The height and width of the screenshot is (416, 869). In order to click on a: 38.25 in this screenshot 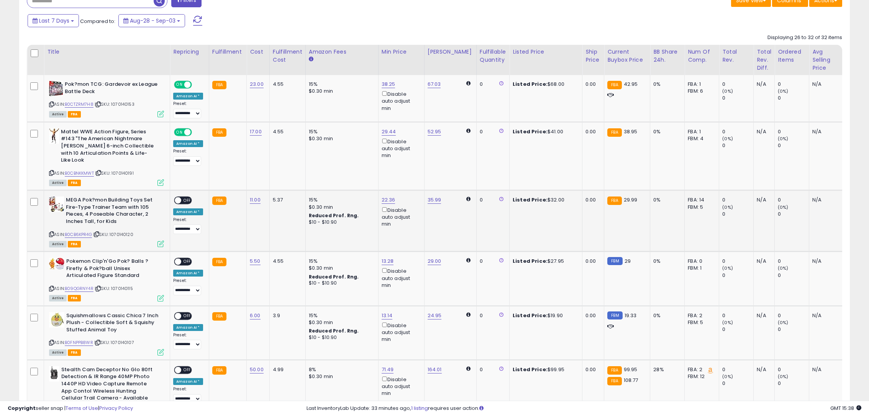, I will do `click(388, 84)`.